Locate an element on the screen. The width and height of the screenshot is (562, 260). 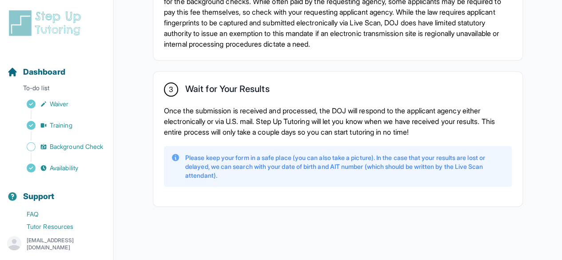
span: Support is located at coordinates (39, 196).